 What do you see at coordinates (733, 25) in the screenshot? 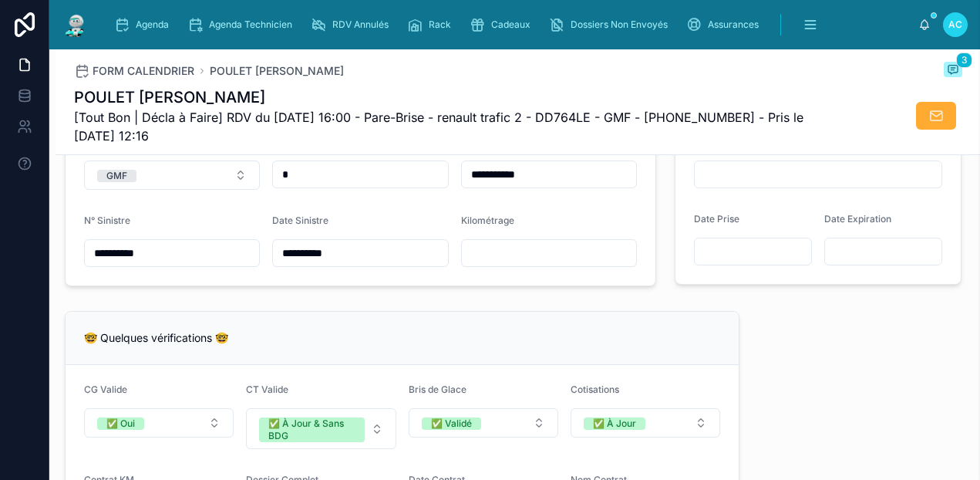
I see `span: Assurances` at bounding box center [733, 25].